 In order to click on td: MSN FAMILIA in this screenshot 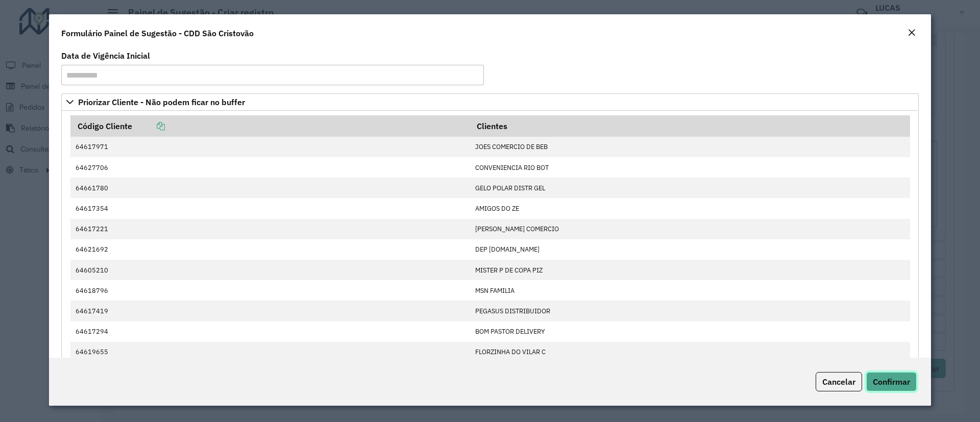, I will do `click(690, 290)`.